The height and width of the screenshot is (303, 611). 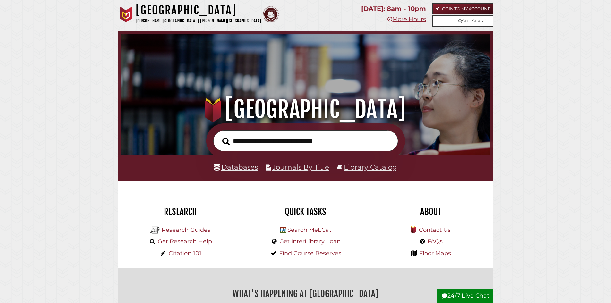 What do you see at coordinates (181, 212) in the screenshot?
I see `h2: Research` at bounding box center [181, 212].